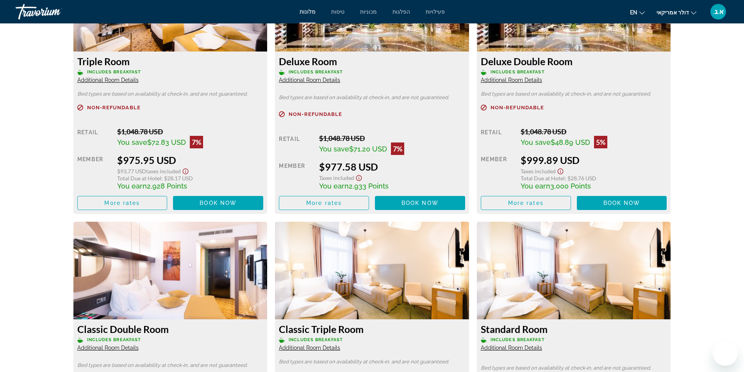 Image resolution: width=744 pixels, height=372 pixels. What do you see at coordinates (368, 12) in the screenshot?
I see `font: מכוניות` at bounding box center [368, 12].